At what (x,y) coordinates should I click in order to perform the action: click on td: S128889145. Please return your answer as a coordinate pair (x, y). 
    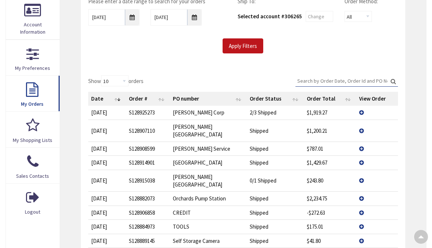
    Looking at the image, I should click on (148, 241).